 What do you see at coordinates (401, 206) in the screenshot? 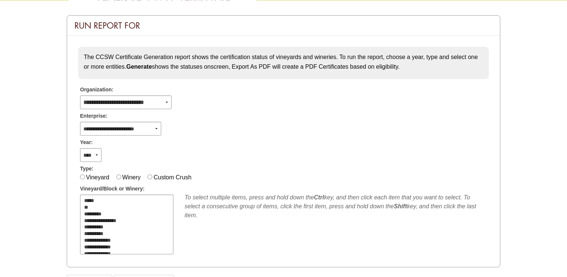
I see `b: Shift` at bounding box center [401, 206].